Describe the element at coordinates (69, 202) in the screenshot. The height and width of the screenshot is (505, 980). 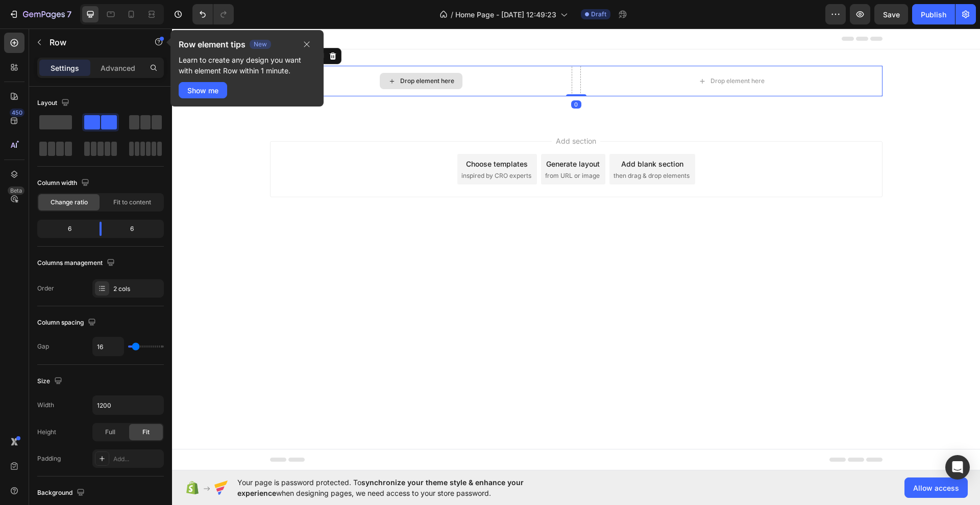
I see `span: Change ratio` at that location.